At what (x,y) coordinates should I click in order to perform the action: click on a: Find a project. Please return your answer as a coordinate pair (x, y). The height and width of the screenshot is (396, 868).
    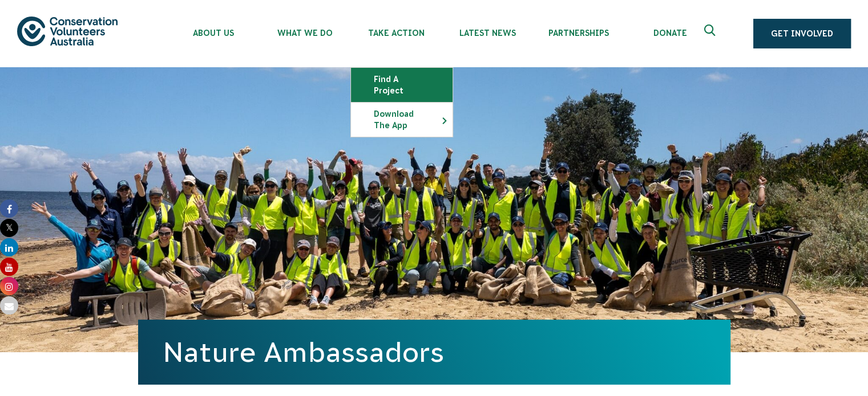
    Looking at the image, I should click on (402, 85).